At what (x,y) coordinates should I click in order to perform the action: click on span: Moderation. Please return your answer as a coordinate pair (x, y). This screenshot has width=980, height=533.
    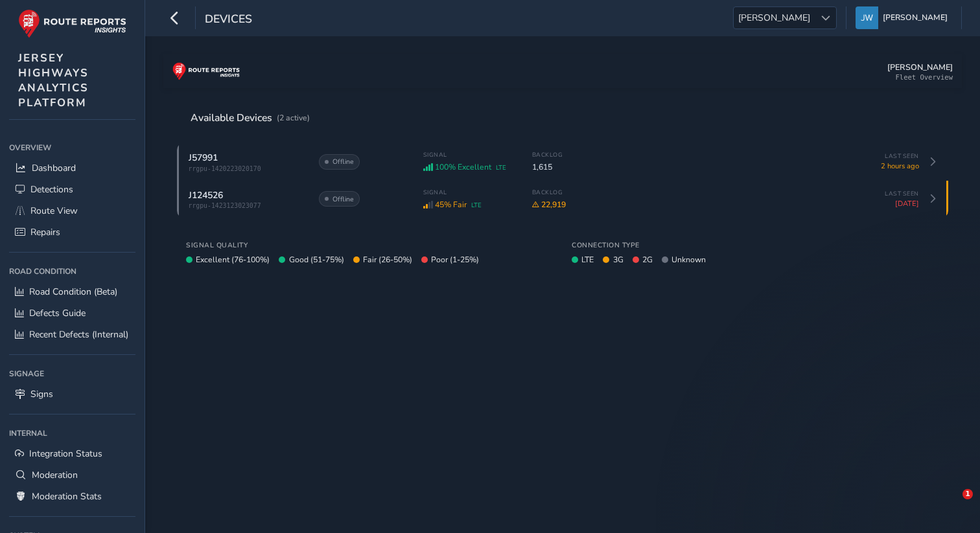
    Looking at the image, I should click on (55, 475).